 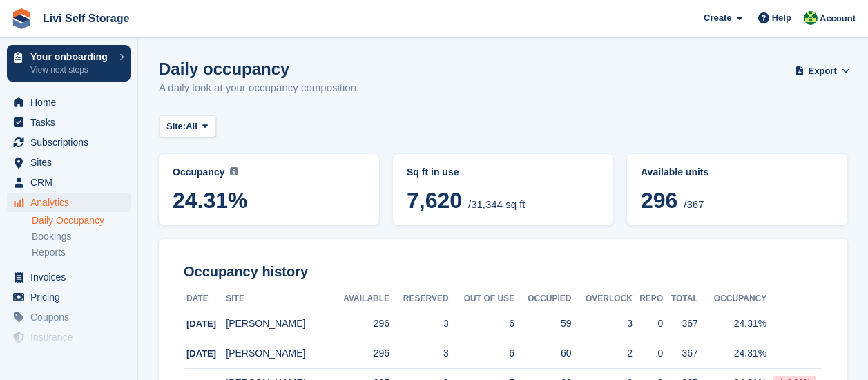 What do you see at coordinates (81, 237) in the screenshot?
I see `a: Bookings` at bounding box center [81, 237].